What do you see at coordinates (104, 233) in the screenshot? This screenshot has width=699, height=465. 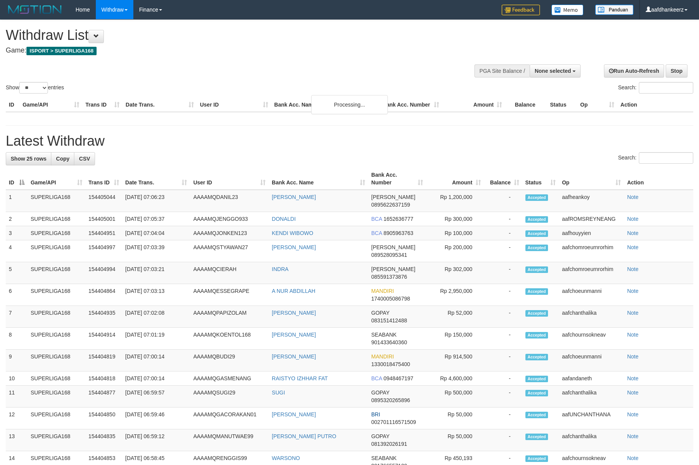 I see `td: 154404951` at bounding box center [104, 233].